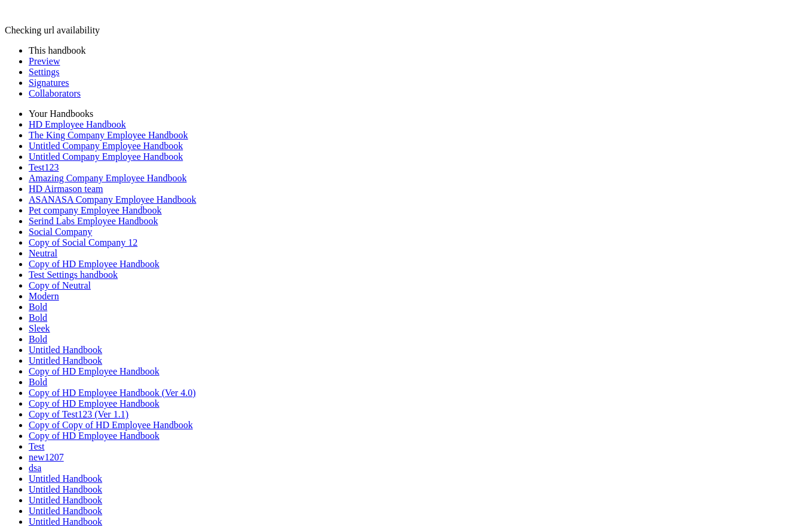 This screenshot has height=526, width=812. I want to click on a: Test, so click(37, 447).